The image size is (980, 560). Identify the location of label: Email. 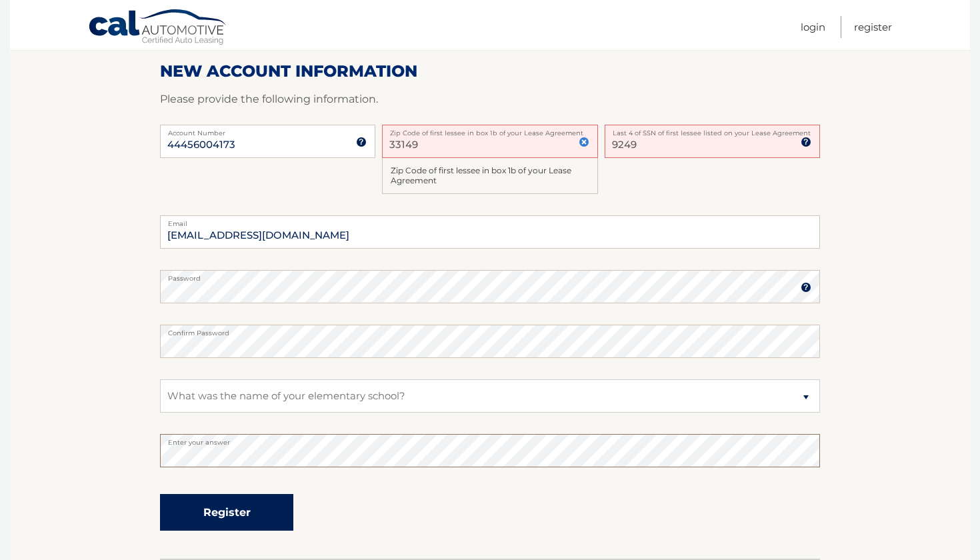
(490, 220).